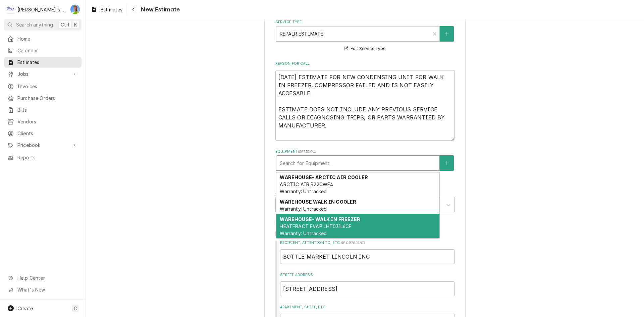 The image size is (644, 317). I want to click on div: C, so click(11, 9).